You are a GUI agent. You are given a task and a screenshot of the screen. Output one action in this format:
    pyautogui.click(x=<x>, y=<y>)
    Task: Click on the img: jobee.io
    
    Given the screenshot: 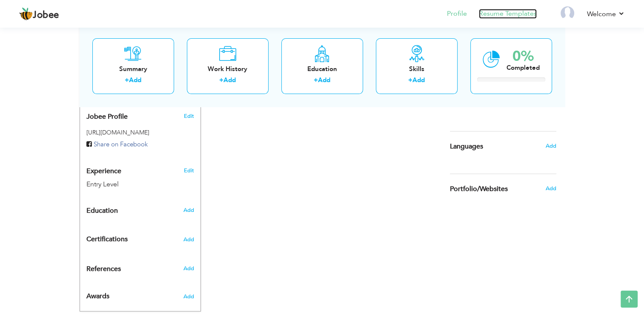 What is the action you would take?
    pyautogui.click(x=26, y=14)
    